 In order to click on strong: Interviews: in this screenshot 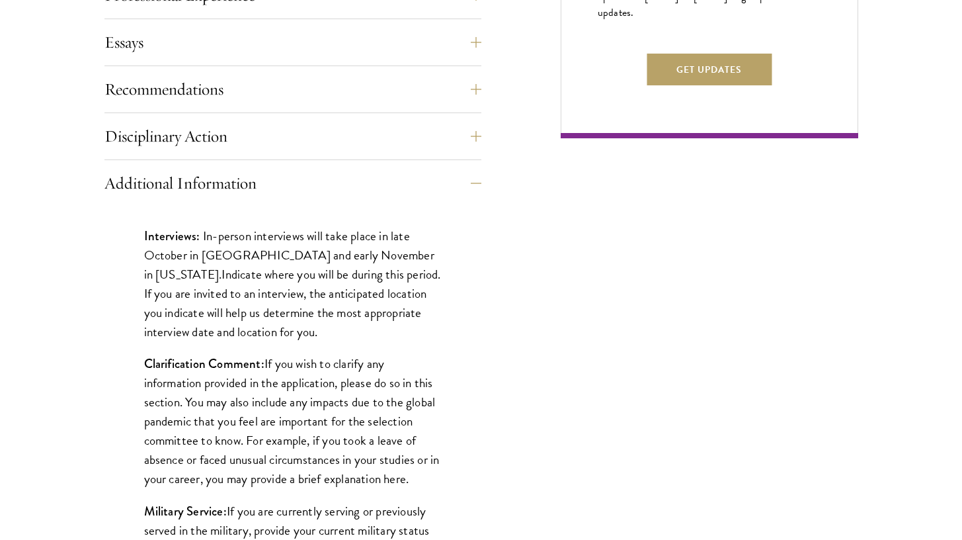, I will do `click(172, 235)`.